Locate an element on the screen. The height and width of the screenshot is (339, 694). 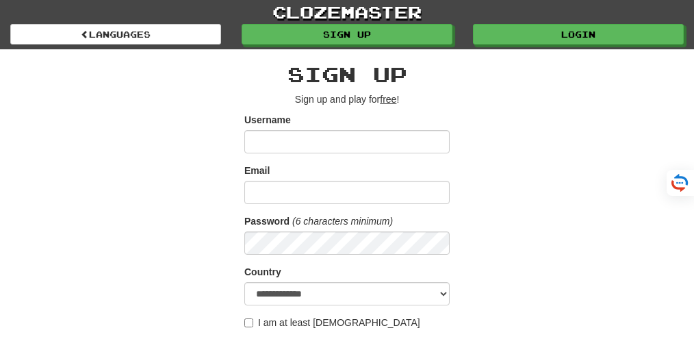
p: Sign up and play for ! is located at coordinates (347, 99).